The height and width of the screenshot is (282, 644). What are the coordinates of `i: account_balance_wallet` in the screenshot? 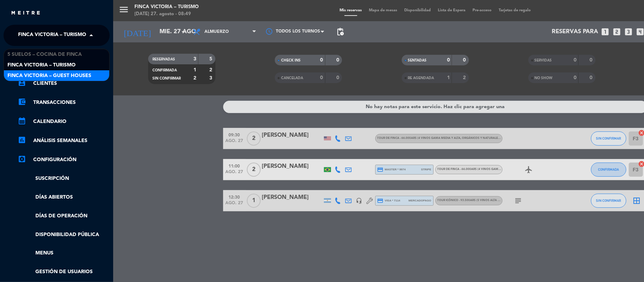 It's located at (22, 102).